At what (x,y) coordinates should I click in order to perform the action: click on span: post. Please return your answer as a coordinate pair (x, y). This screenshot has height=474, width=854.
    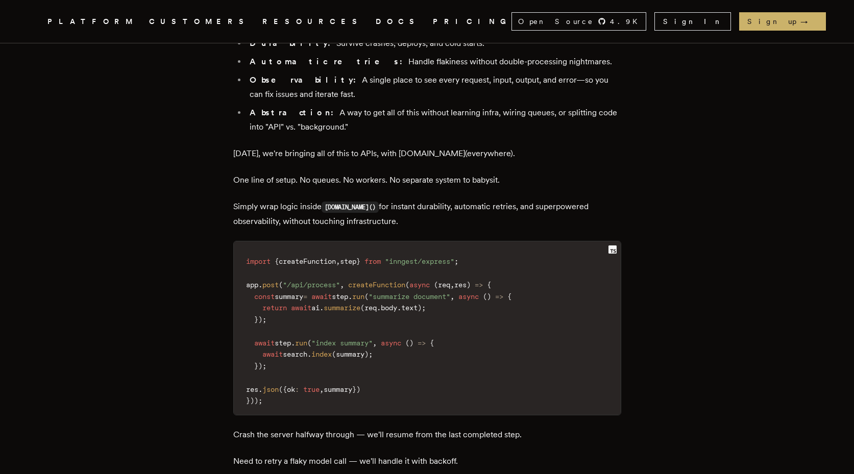
    Looking at the image, I should click on (271, 285).